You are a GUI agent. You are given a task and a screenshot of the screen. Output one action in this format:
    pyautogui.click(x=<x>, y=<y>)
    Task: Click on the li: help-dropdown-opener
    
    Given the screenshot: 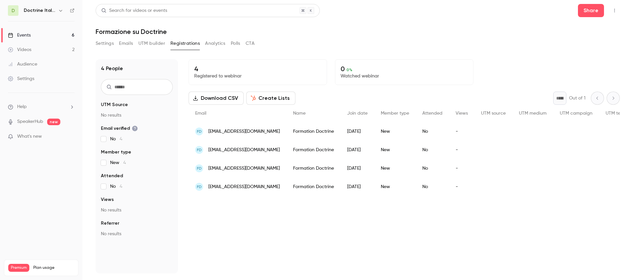 What is the action you would take?
    pyautogui.click(x=41, y=107)
    